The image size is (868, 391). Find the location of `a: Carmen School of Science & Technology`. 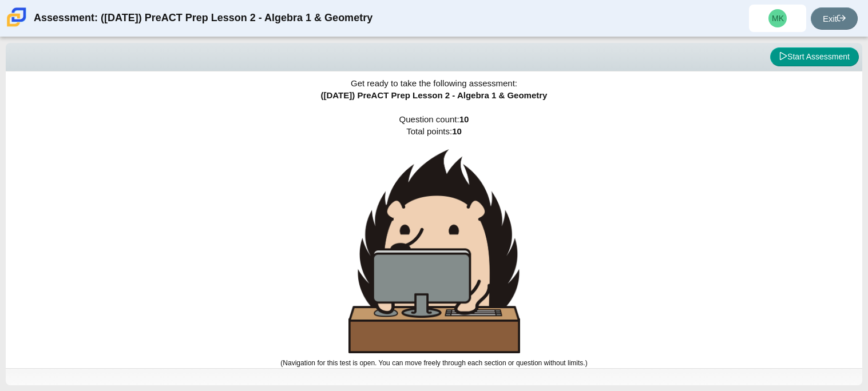

a: Carmen School of Science & Technology is located at coordinates (16, 25).